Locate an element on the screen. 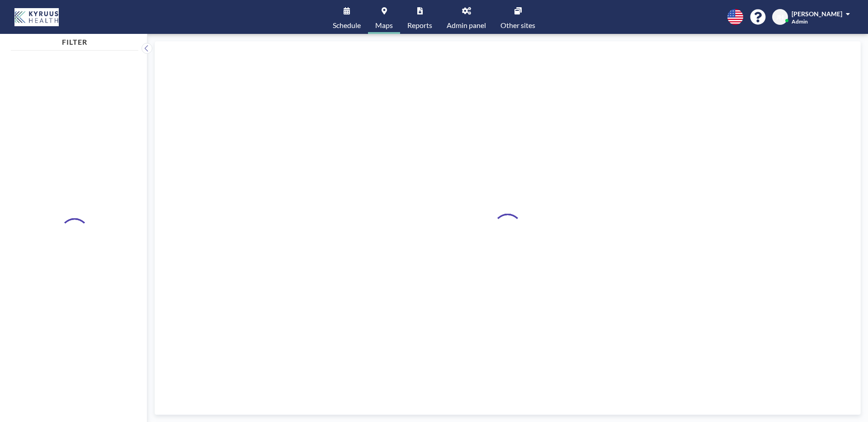 The image size is (868, 422). h4: FILTER is located at coordinates (74, 40).